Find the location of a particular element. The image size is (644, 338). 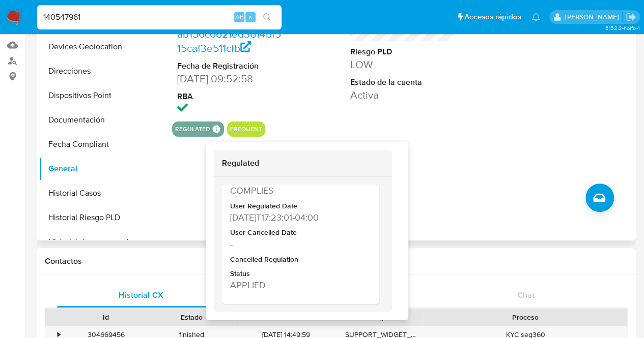

div: 2025-08-13T17:23:01-04:00 is located at coordinates (299, 217).